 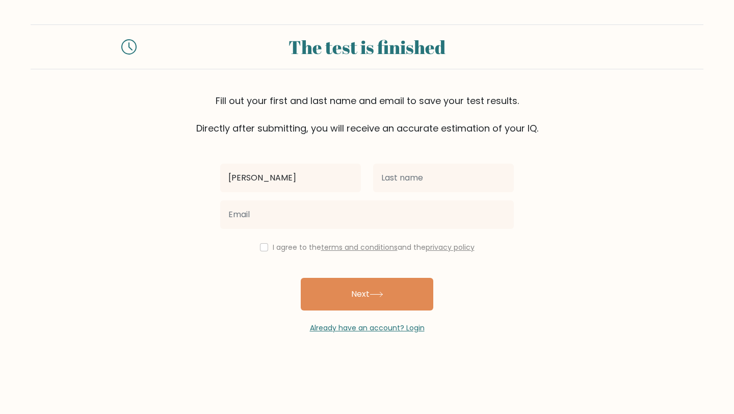 I want to click on input: First name, so click(x=291, y=178).